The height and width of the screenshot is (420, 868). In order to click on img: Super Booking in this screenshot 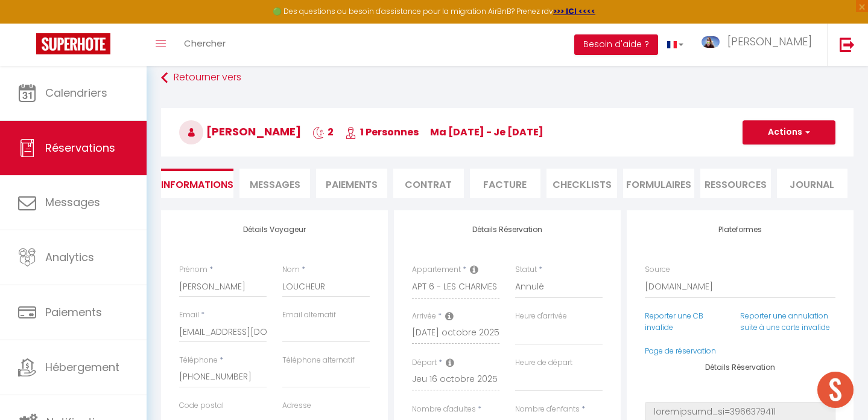, I will do `click(73, 44)`.